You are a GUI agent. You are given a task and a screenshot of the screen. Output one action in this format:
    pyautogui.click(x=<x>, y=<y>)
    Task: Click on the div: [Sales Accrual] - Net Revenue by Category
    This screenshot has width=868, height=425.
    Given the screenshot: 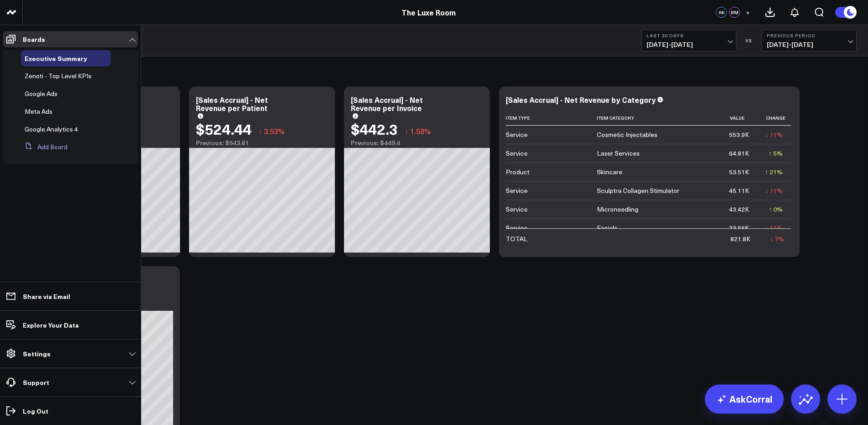 What is the action you would take?
    pyautogui.click(x=580, y=100)
    